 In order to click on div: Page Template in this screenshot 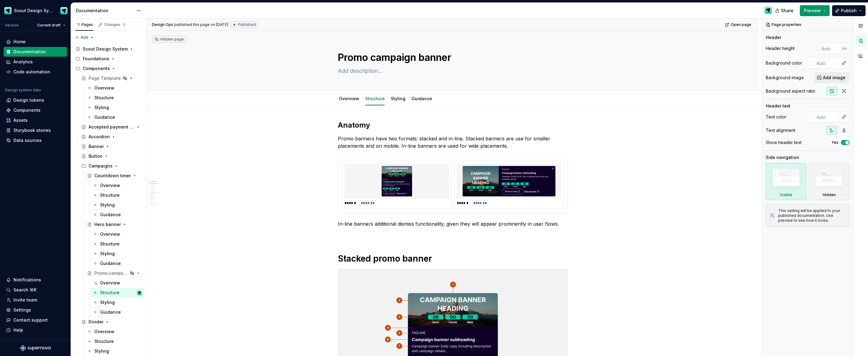, I will do `click(105, 79)`.